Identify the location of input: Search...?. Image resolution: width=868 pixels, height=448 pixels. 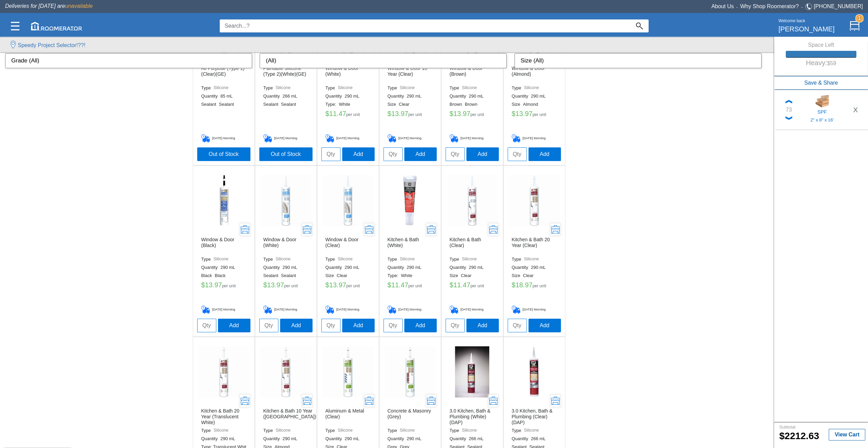
(425, 26).